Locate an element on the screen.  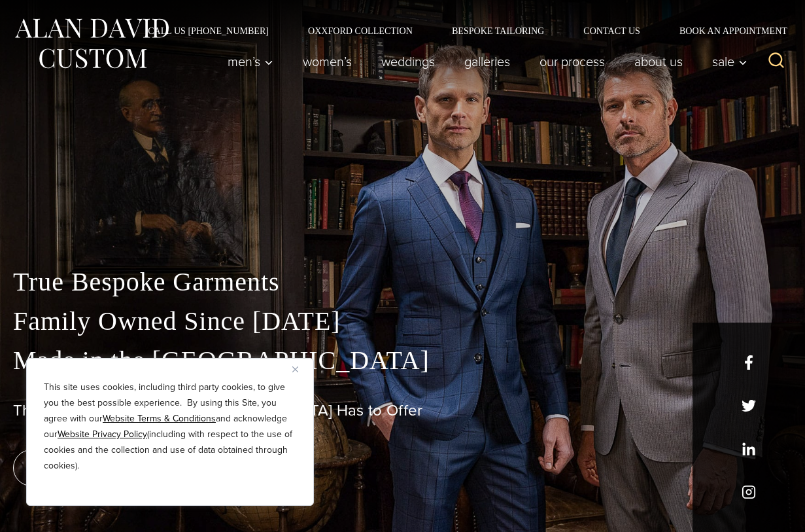
nav: Primary Navigation is located at coordinates (484, 62).